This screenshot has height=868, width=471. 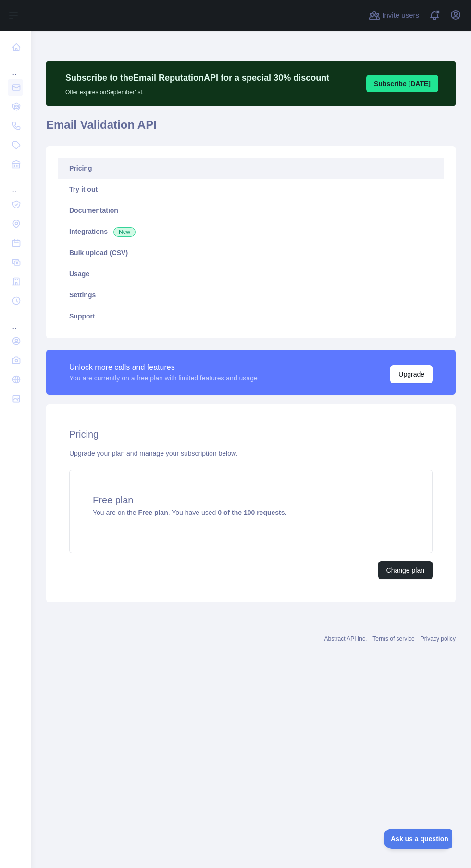 I want to click on a: Integrations New, so click(x=251, y=231).